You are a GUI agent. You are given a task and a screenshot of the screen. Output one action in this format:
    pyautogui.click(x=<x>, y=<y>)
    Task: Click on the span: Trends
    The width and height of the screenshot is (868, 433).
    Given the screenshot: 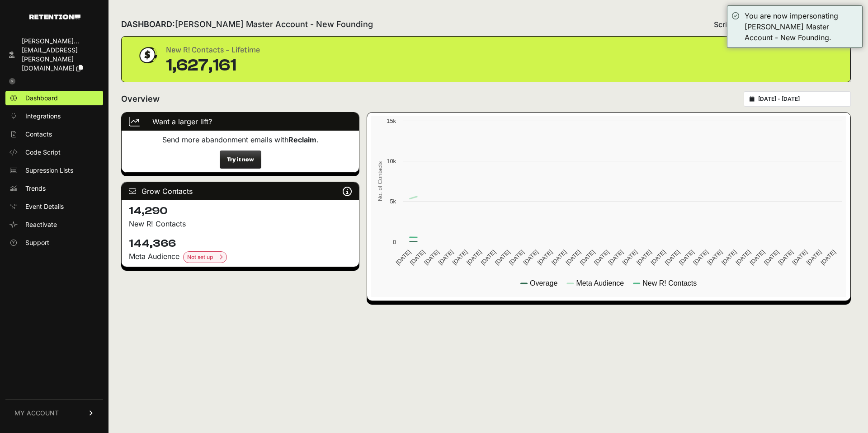 What is the action you would take?
    pyautogui.click(x=35, y=188)
    